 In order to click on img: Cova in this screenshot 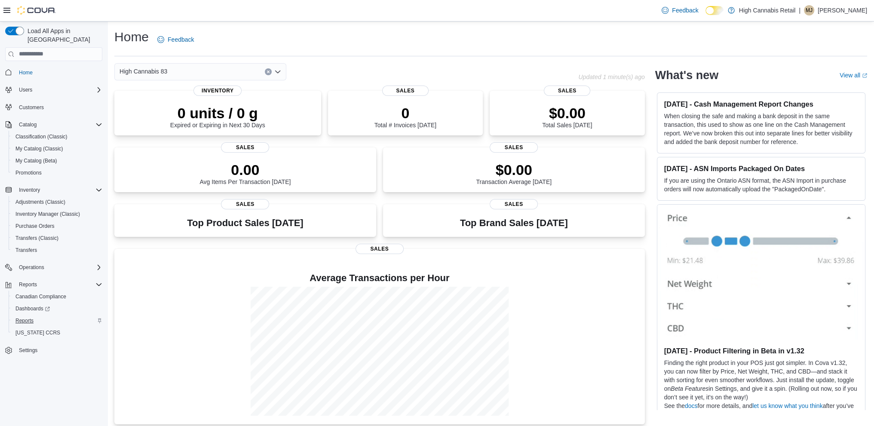, I will do `click(37, 10)`.